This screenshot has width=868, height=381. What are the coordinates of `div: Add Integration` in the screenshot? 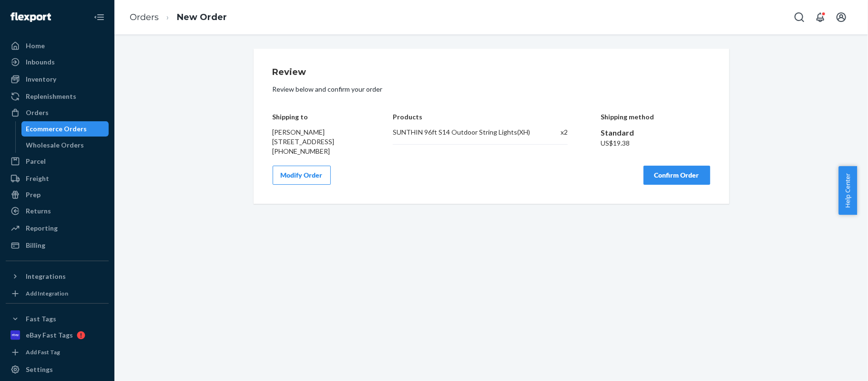 It's located at (47, 293).